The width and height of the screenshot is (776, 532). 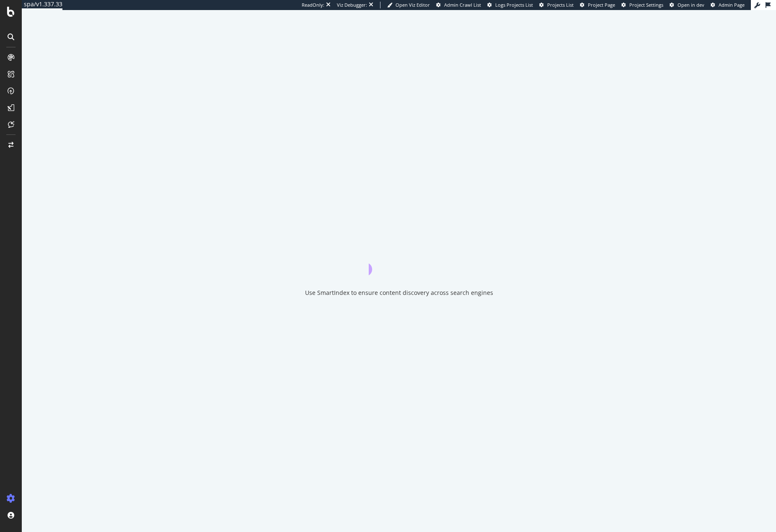 What do you see at coordinates (409, 5) in the screenshot?
I see `a: Open Viz Editor` at bounding box center [409, 5].